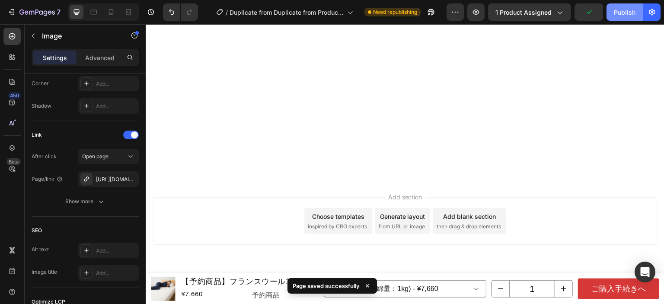  I want to click on span: then drag & drop elements, so click(323, 202).